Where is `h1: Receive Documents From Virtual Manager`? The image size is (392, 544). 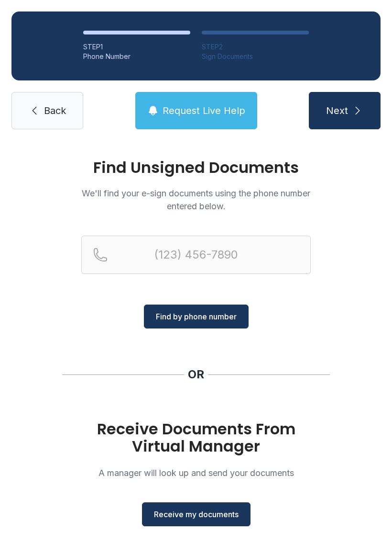 h1: Receive Documents From Virtual Manager is located at coordinates (196, 438).